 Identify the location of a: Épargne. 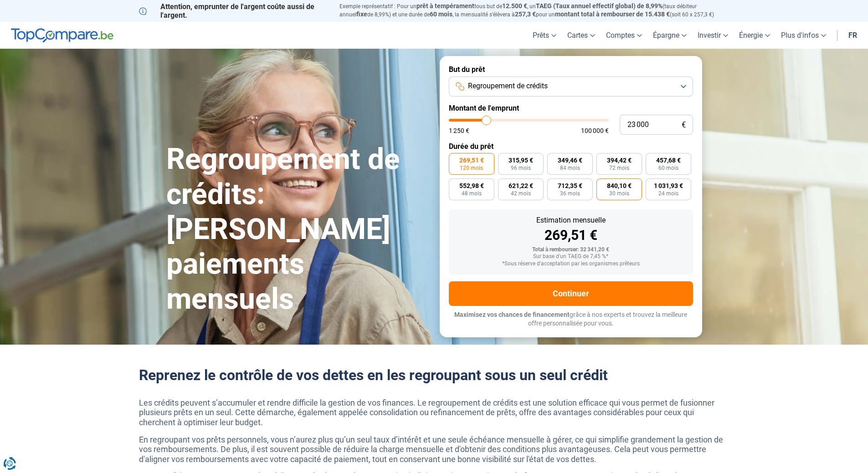
(670, 35).